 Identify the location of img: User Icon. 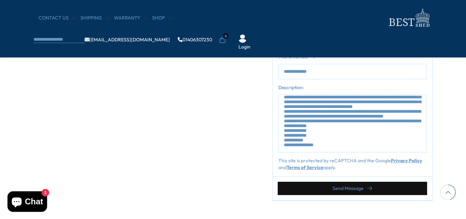
(242, 39).